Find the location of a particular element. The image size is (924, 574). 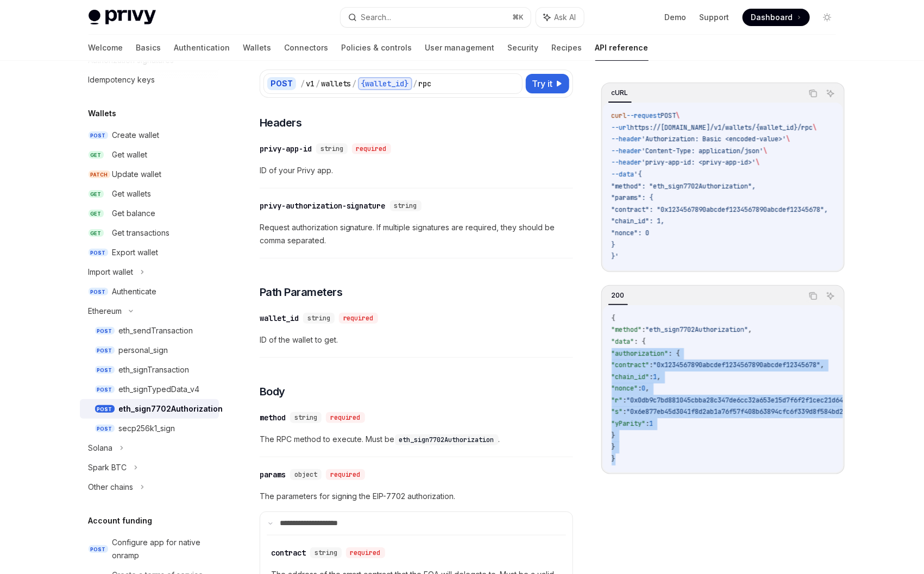

button: Copy the contents from the code block is located at coordinates (813, 296).